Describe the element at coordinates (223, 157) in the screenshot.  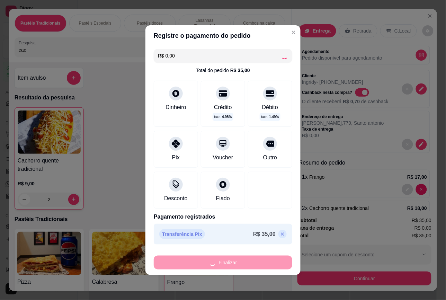
I see `div: Voucher` at that location.